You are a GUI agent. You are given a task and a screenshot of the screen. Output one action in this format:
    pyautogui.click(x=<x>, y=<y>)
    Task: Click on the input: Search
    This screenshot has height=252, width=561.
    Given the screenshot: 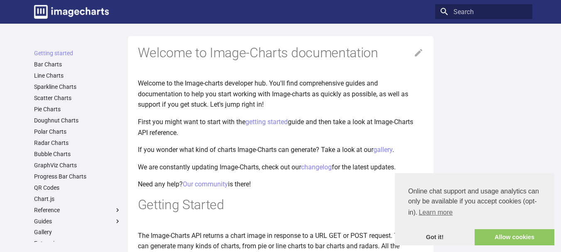 What is the action you would take?
    pyautogui.click(x=484, y=12)
    